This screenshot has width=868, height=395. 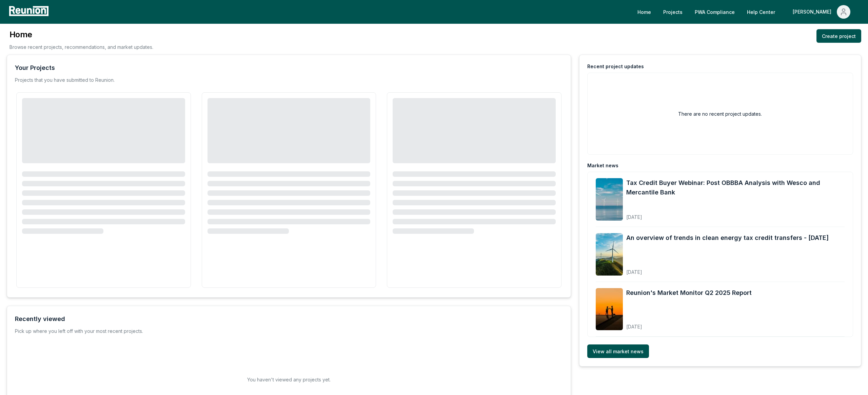 What do you see at coordinates (65, 80) in the screenshot?
I see `p: Projects that you have submitted to Reunion.` at bounding box center [65, 80].